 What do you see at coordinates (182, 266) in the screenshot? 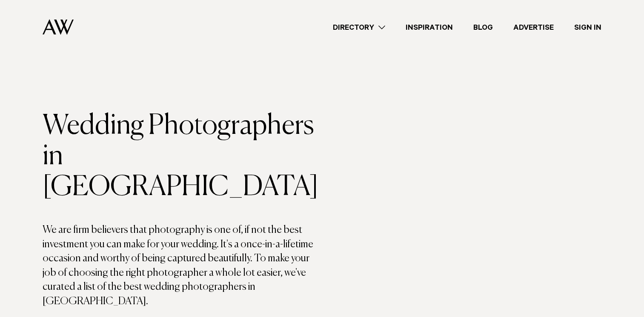
I see `p: We are firm believers that photography is one of, if not the best investment you can make for you...` at bounding box center [182, 266].